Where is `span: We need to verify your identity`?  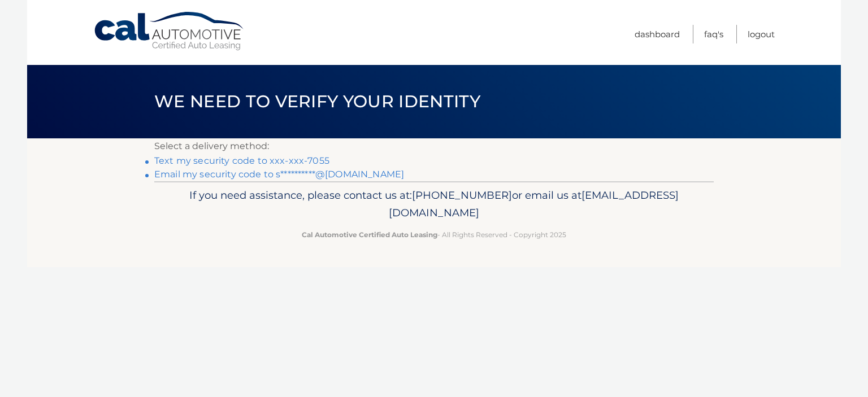
span: We need to verify your identity is located at coordinates (317, 101).